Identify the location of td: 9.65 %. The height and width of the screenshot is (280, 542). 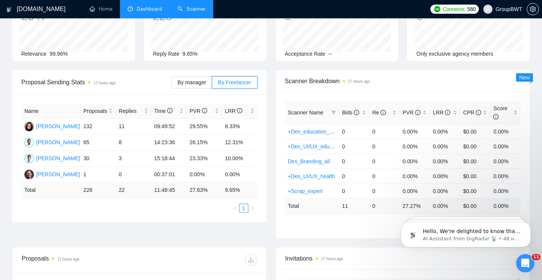
(240, 190).